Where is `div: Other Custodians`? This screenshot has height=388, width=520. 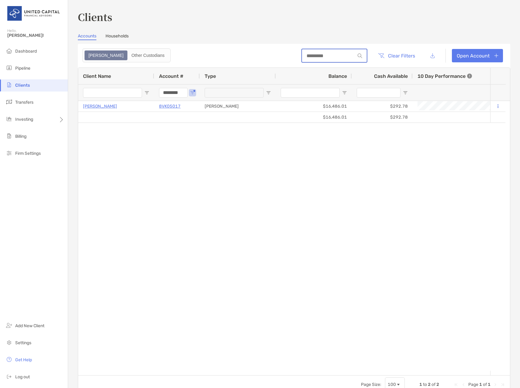 div: Other Custodians is located at coordinates (148, 55).